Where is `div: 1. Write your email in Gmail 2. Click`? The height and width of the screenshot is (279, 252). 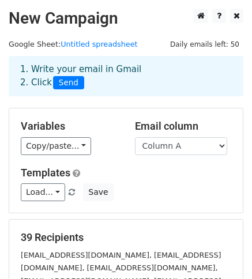 div: 1. Write your email in Gmail 2. Click is located at coordinates (126, 76).